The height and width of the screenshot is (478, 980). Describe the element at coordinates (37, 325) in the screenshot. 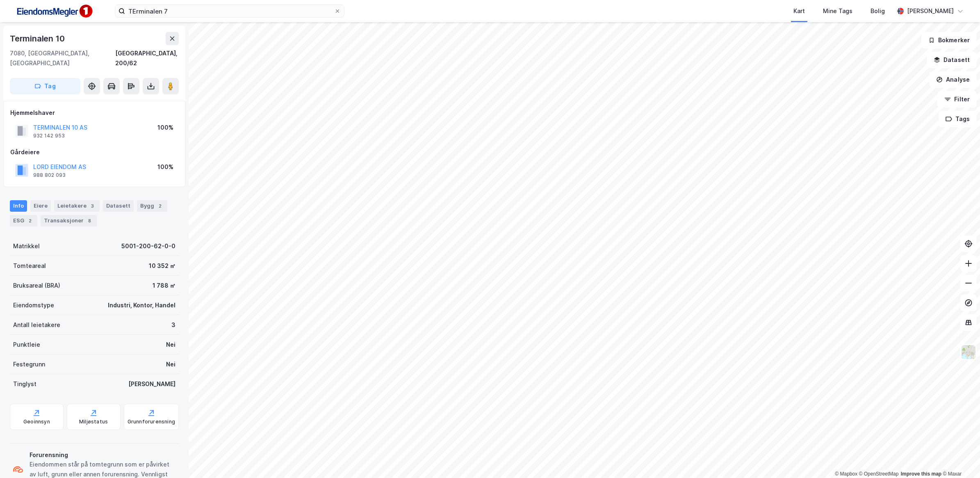

I see `div: Antall leietakere` at that location.